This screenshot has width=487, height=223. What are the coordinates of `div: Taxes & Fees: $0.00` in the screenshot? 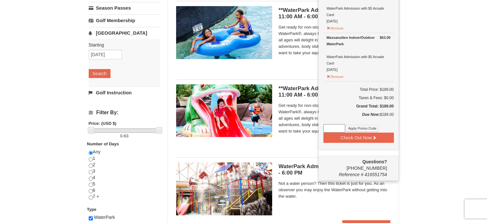 It's located at (359, 98).